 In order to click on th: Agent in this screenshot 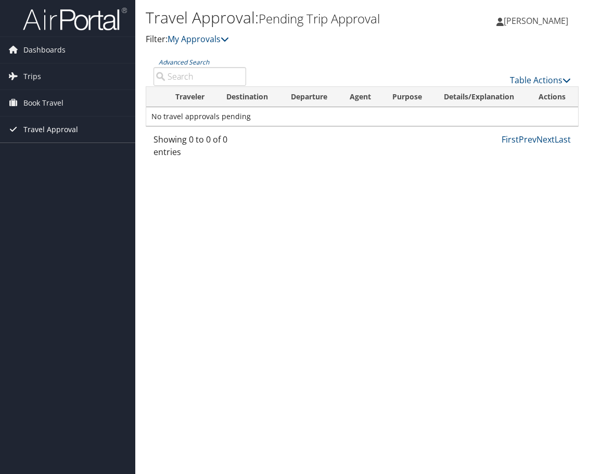, I will do `click(362, 97)`.